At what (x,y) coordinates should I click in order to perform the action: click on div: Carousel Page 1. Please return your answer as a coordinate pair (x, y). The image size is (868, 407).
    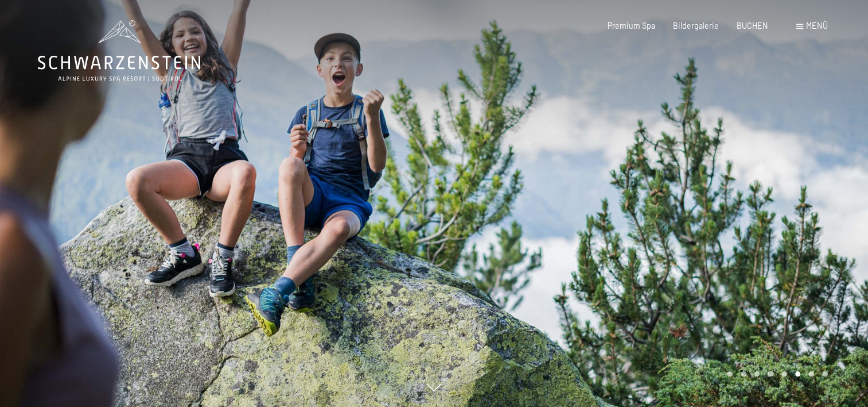
    Looking at the image, I should click on (730, 374).